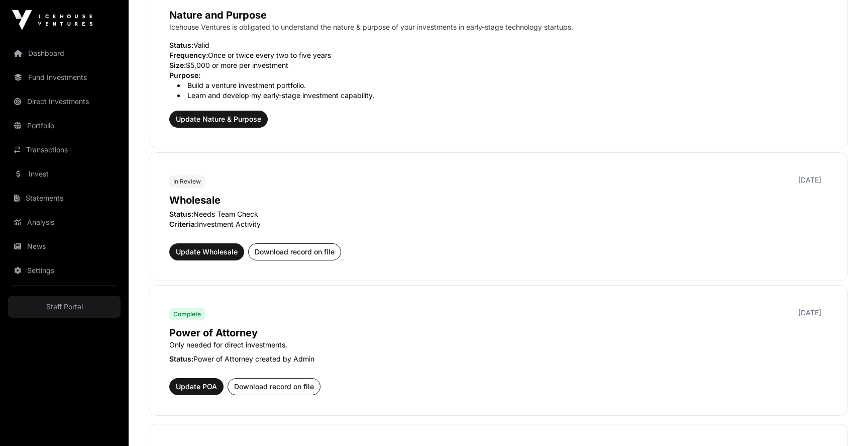  Describe the element at coordinates (502, 96) in the screenshot. I see `li: Learn and develop my early-stage investment capability.` at that location.